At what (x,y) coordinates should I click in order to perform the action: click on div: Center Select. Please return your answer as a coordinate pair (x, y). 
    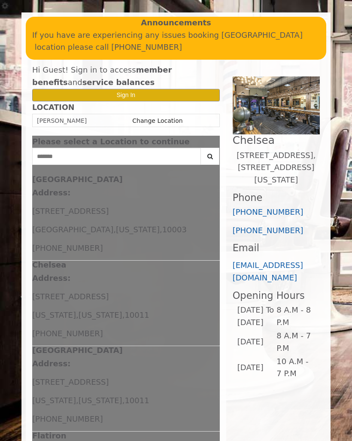
    Looking at the image, I should click on (126, 158).